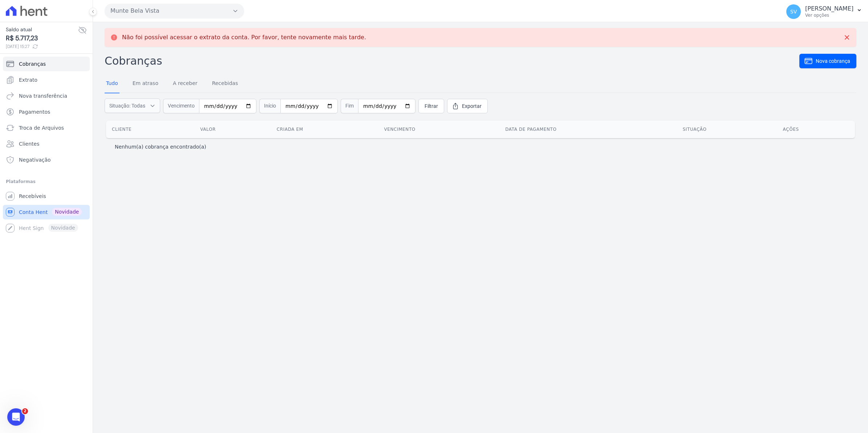 This screenshot has height=433, width=868. What do you see at coordinates (588, 129) in the screenshot?
I see `th: Data de pagamento` at bounding box center [588, 129].